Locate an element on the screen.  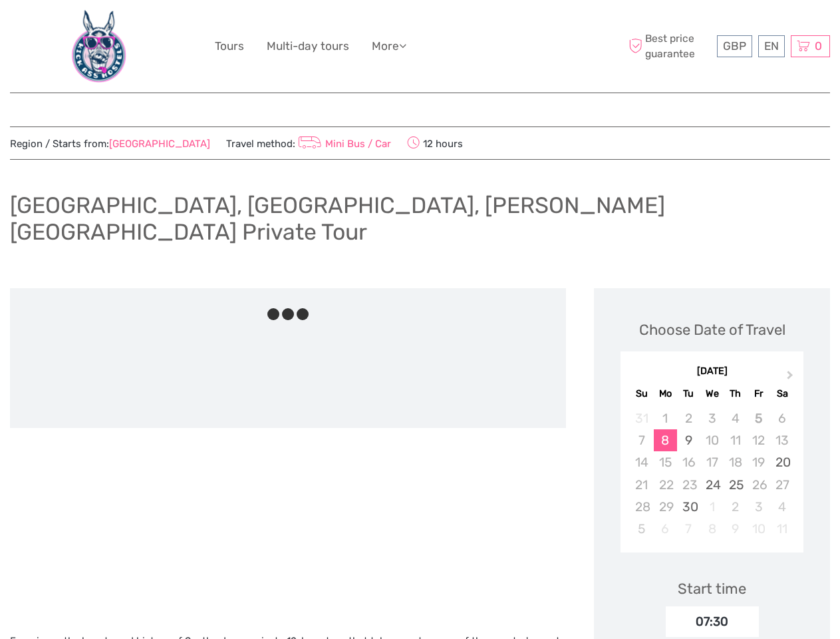
div: Sa is located at coordinates (782, 393).